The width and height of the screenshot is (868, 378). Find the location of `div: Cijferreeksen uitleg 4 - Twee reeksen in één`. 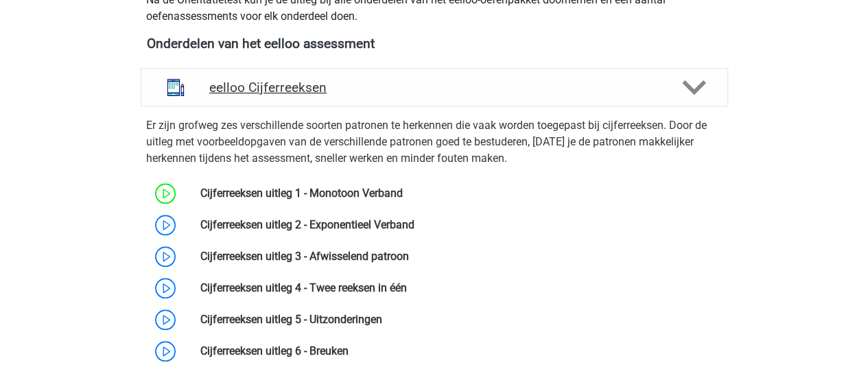

div: Cijferreeksen uitleg 4 - Twee reeksen in één is located at coordinates (459, 288).